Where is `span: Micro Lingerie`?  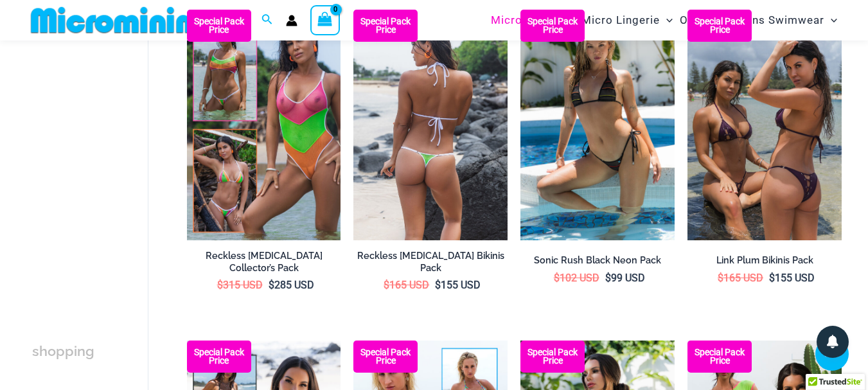 span: Micro Lingerie is located at coordinates (621, 20).